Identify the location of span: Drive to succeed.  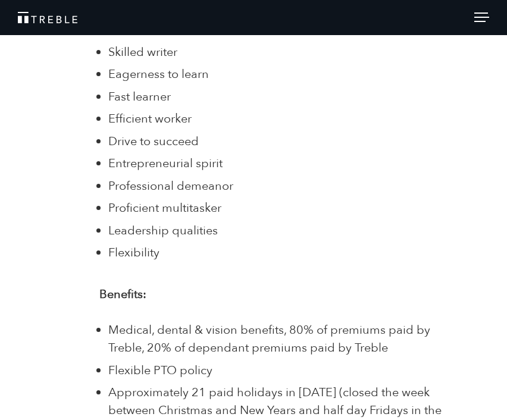
(153, 141).